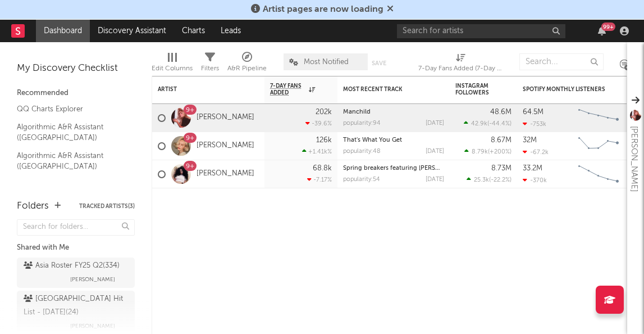 The height and width of the screenshot is (334, 644). What do you see at coordinates (70, 109) in the screenshot?
I see `a: QQ Charts Explorer` at bounding box center [70, 109].